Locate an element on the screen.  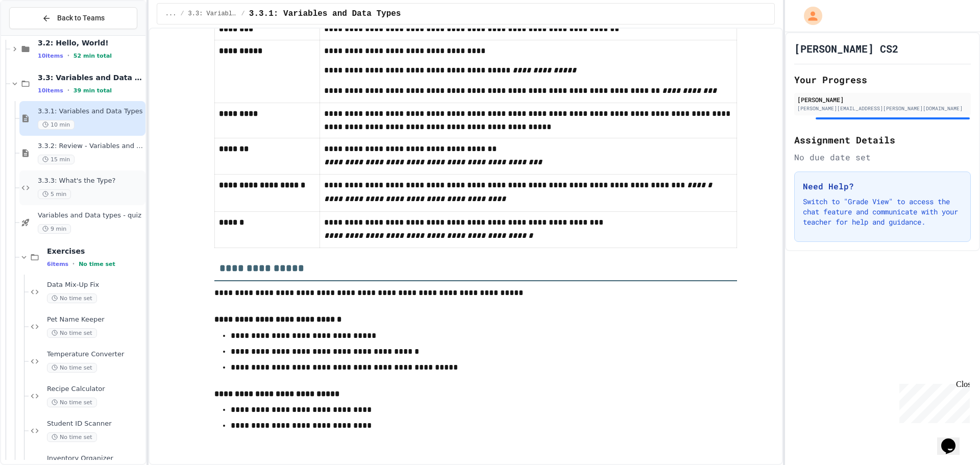
span: Exercises is located at coordinates (95, 251).